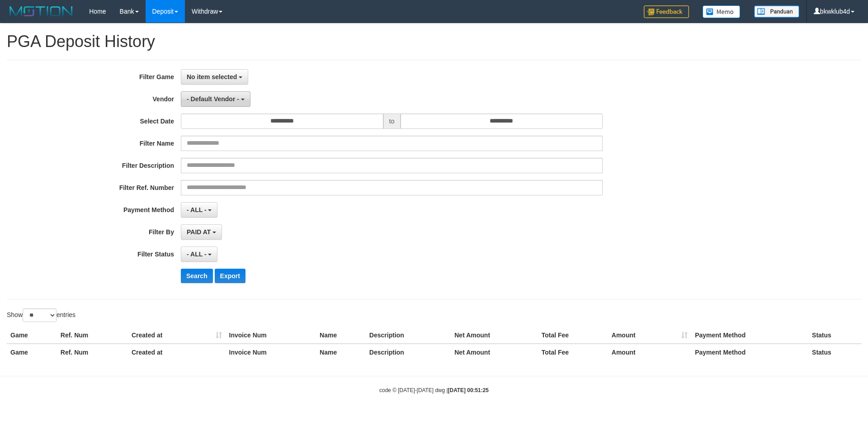 Image resolution: width=868 pixels, height=431 pixels. Describe the element at coordinates (721, 12) in the screenshot. I see `img: Button%20Memo.svg` at that location.